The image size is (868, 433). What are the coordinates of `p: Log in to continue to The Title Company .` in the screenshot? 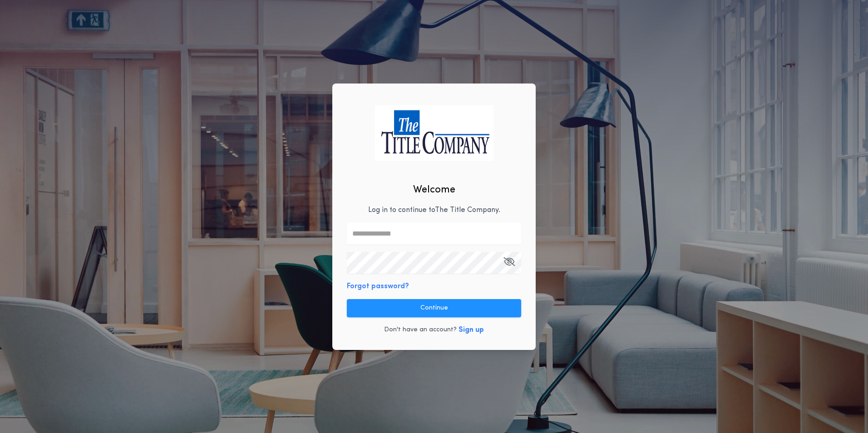 It's located at (434, 210).